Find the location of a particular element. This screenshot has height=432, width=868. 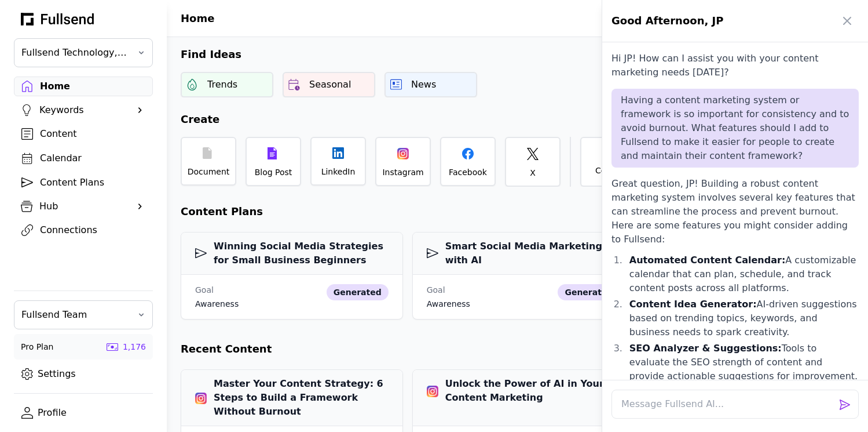

p: A customizable calendar that can plan, schedule, and track content posts across all platforms. is located at coordinates (745, 274).